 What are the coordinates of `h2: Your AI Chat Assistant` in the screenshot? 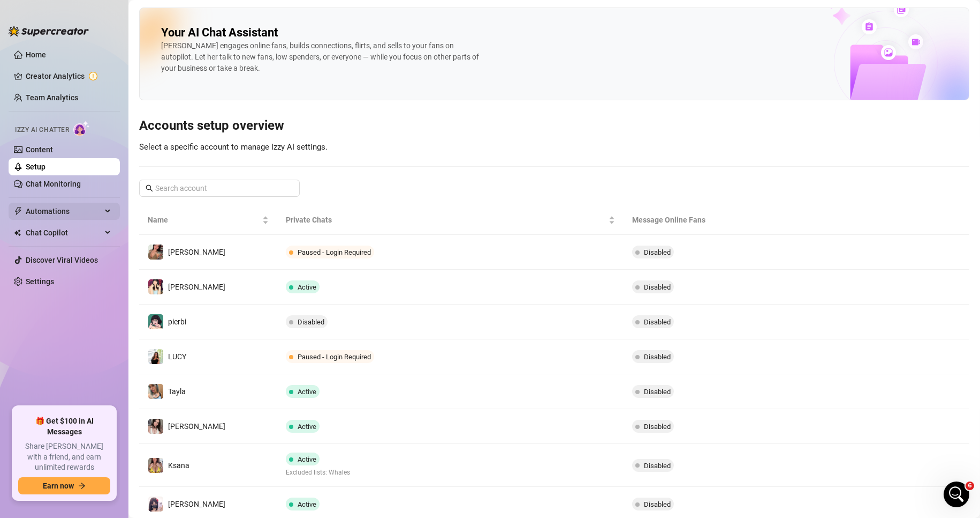 It's located at (219, 32).